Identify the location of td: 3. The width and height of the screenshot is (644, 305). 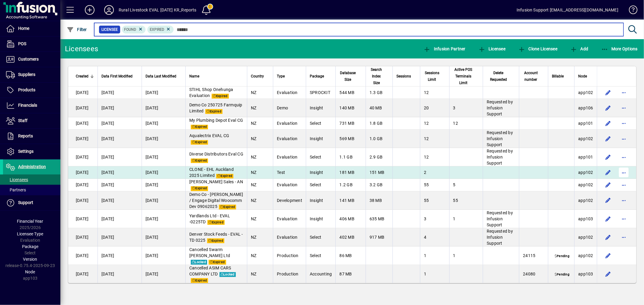
(434, 219).